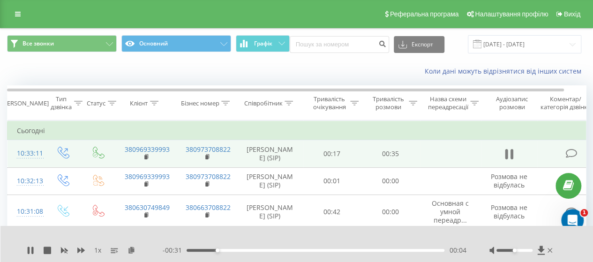 The width and height of the screenshot is (593, 262). What do you see at coordinates (511, 14) in the screenshot?
I see `span: Налаштування профілю` at bounding box center [511, 14].